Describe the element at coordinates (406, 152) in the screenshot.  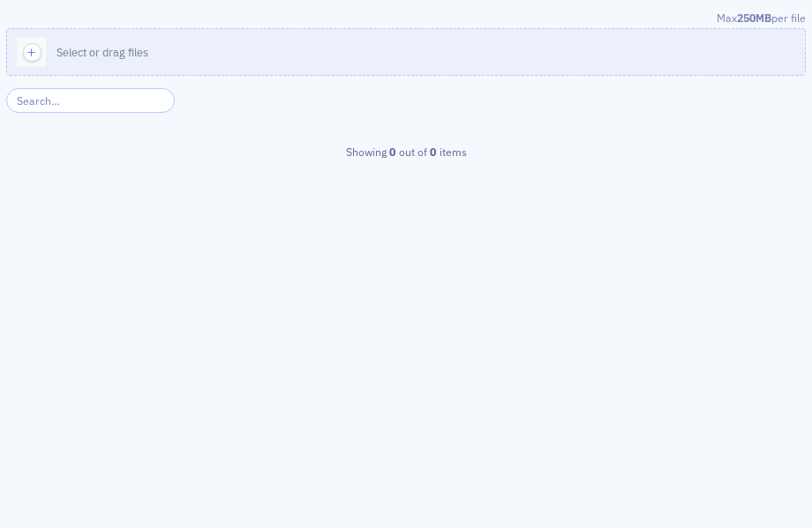
I see `div: Showing out of items` at that location.